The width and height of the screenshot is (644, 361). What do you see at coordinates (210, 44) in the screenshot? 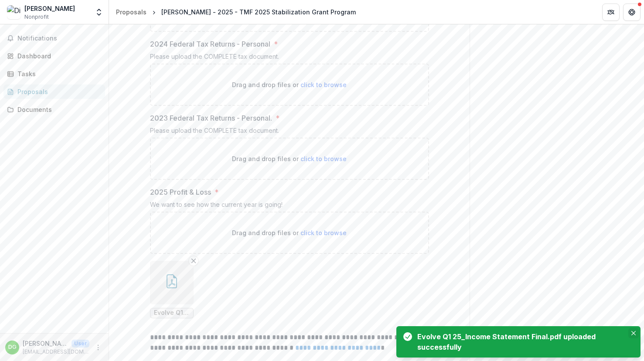
I see `p: 2024 Federal Tax Returns - Personal` at bounding box center [210, 44].